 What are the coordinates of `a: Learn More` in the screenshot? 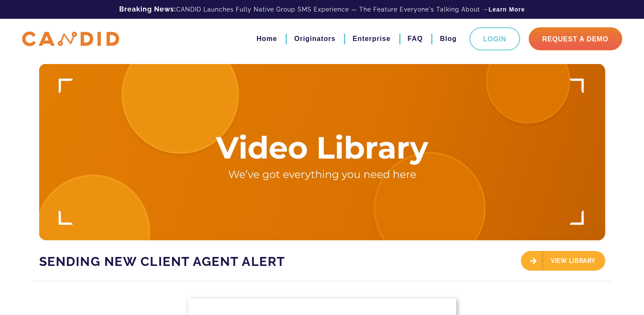 It's located at (507, 9).